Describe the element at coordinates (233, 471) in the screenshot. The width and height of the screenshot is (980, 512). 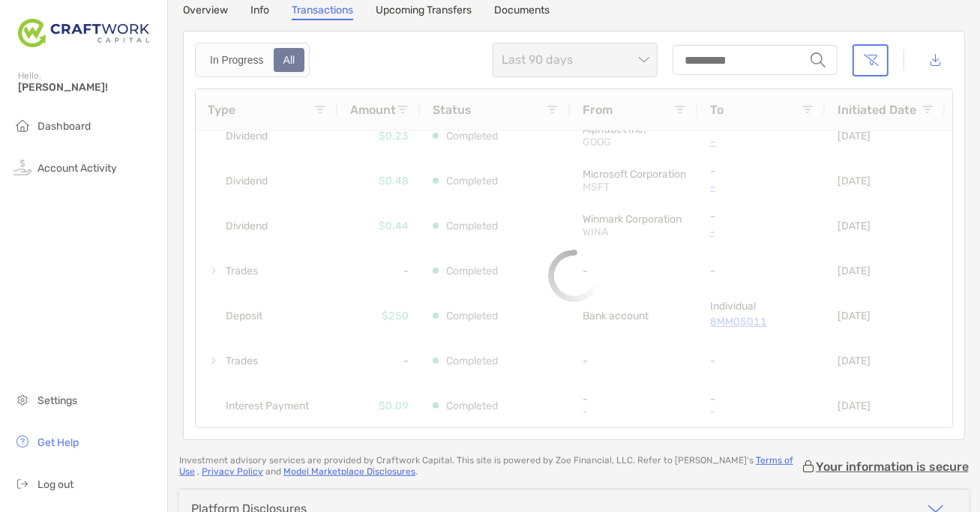
I see `a: Privacy Policy` at that location.